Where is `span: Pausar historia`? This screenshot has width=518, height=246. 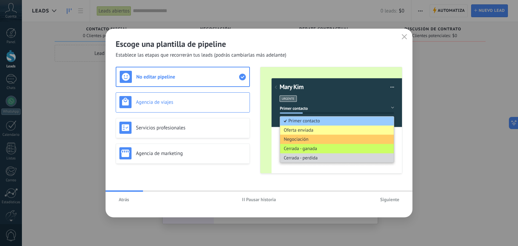 span: Pausar historia is located at coordinates (261, 200).